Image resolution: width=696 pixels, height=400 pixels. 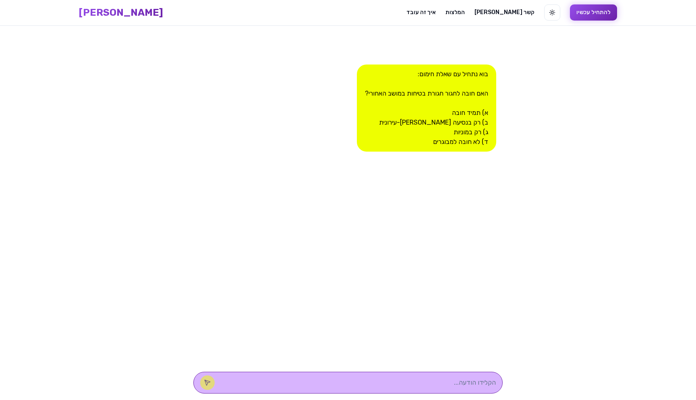 What do you see at coordinates (427, 108) in the screenshot?
I see `div: בוא נתחיל עם שאלת חימום: האם חובה לחגור חגורת בטיחות במושב האחורי? א) תמיד חובה ב) רק בנסיעה [PER...` at bounding box center [427, 108].